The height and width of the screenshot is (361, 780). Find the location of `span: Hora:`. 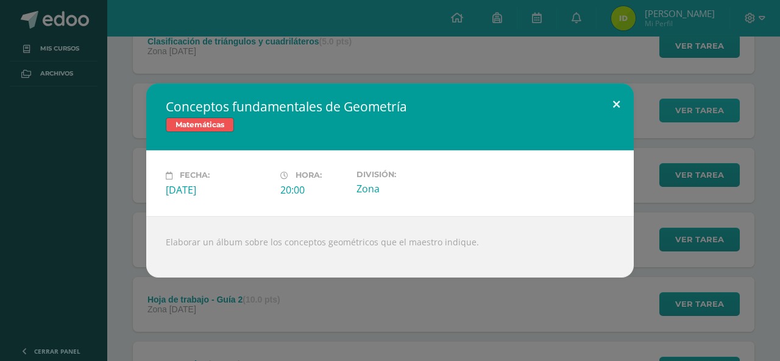

span: Hora: is located at coordinates (308, 175).